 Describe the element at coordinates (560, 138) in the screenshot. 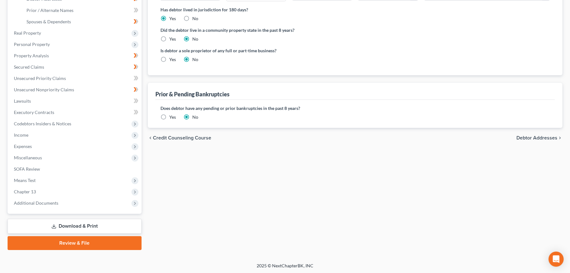

I see `i: chevron_right` at that location.